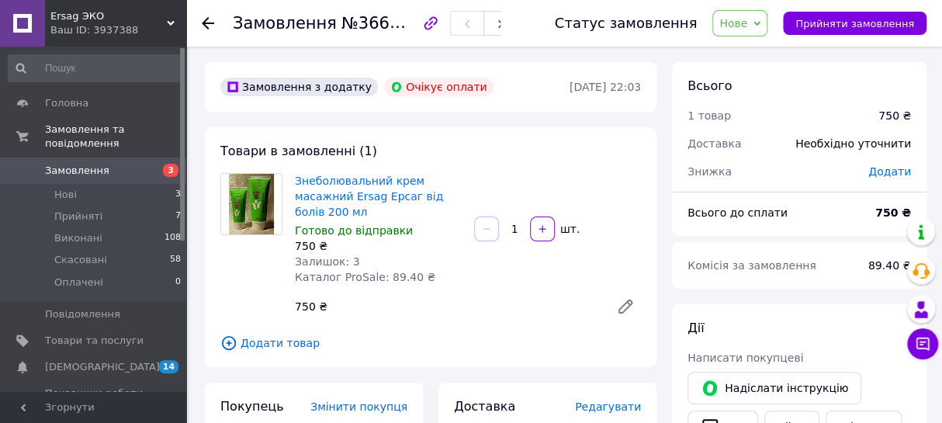  What do you see at coordinates (709, 171) in the screenshot?
I see `span: Знижка` at bounding box center [709, 171].